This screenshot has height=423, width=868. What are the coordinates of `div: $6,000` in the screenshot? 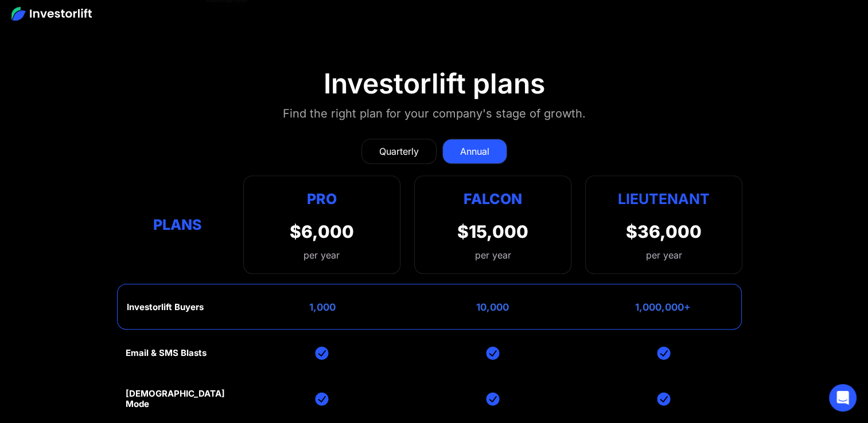 It's located at (322, 232).